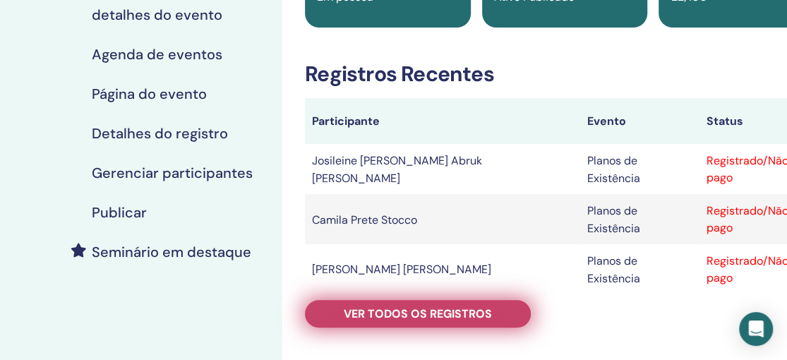  Describe the element at coordinates (172, 173) in the screenshot. I see `font: Gerenciar participantes` at that location.